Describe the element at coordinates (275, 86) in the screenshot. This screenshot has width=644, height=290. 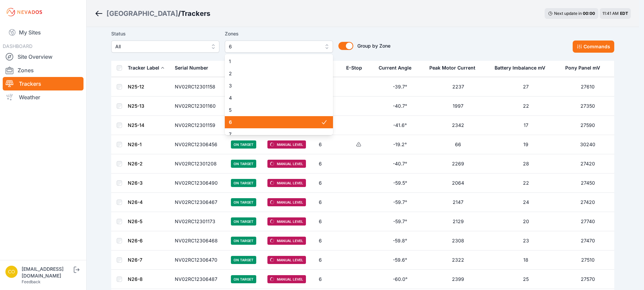
I see `span: 3` at that location.